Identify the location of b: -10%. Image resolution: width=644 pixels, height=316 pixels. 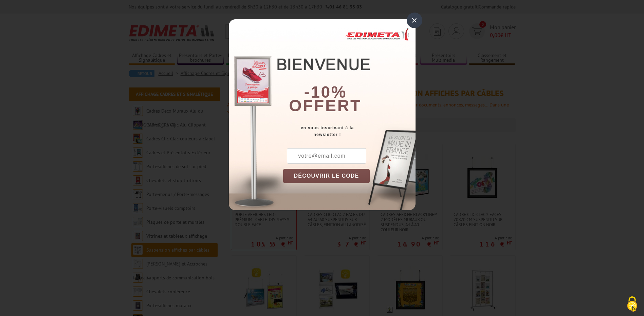
(325, 92).